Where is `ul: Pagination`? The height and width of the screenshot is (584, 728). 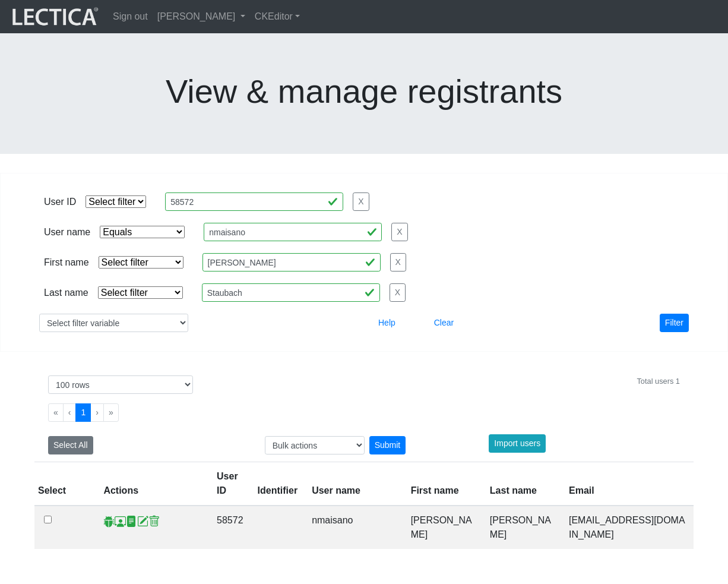 ul: Pagination is located at coordinates (364, 412).